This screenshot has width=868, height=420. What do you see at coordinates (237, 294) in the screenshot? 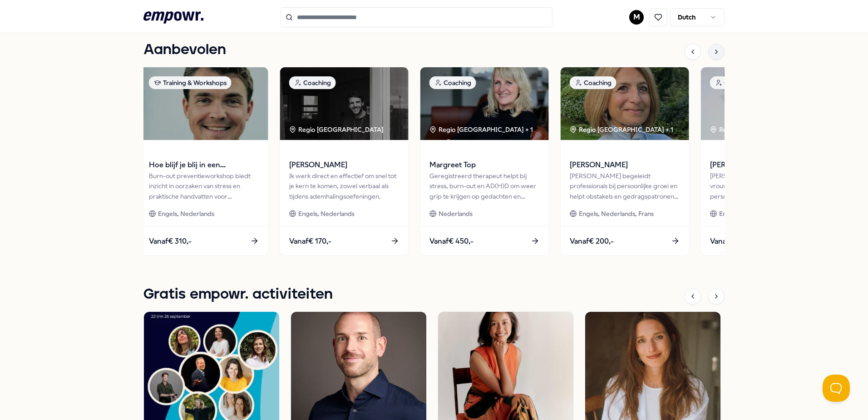
I see `h1: Gratis empowr. activiteiten` at bounding box center [237, 294].